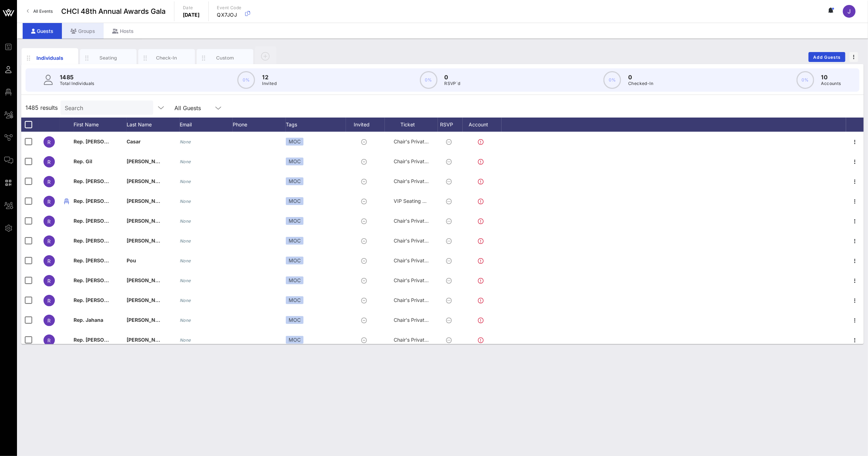 Image resolution: width=868 pixels, height=456 pixels. What do you see at coordinates (43, 11) in the screenshot?
I see `span: All Events` at bounding box center [43, 11].